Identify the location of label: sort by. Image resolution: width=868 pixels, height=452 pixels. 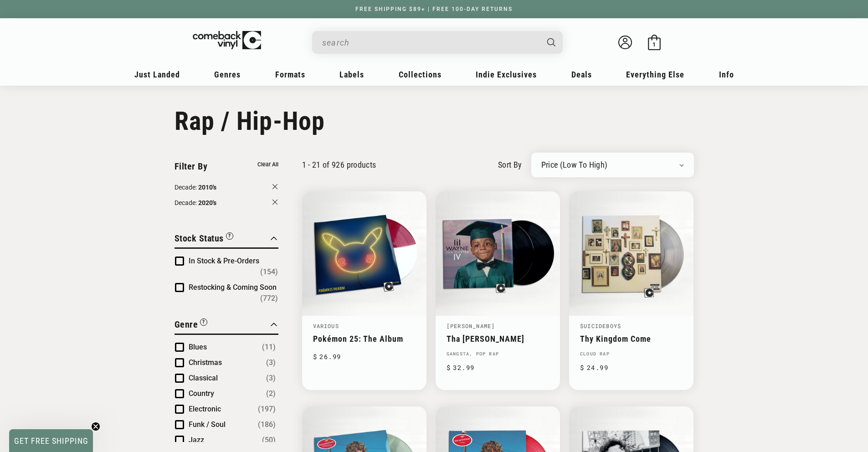
(509, 164).